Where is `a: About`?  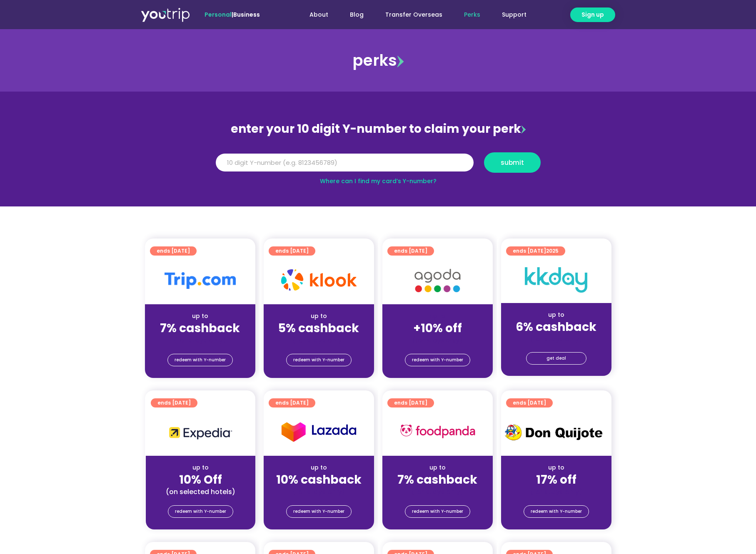 a: About is located at coordinates (319, 15).